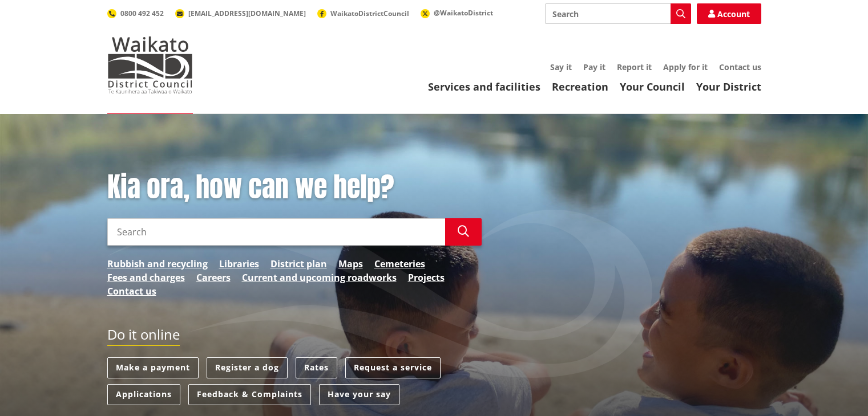 Image resolution: width=868 pixels, height=416 pixels. Describe the element at coordinates (652, 87) in the screenshot. I see `a: Your Council` at that location.